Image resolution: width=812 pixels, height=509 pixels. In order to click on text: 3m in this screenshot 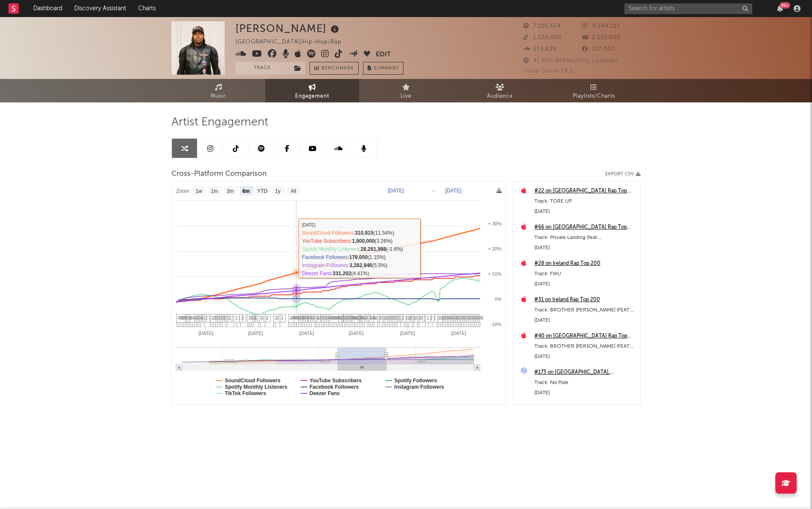, I will do `click(231, 191)`.